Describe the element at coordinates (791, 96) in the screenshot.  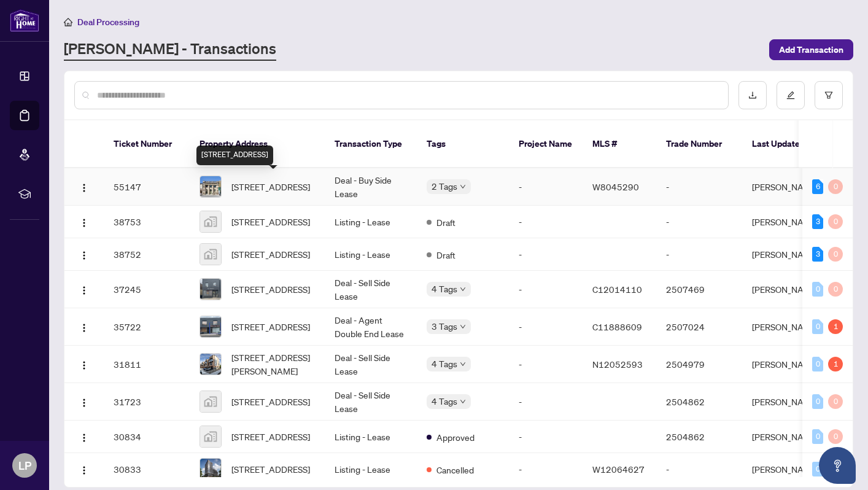
I see `span: edit` at that location.